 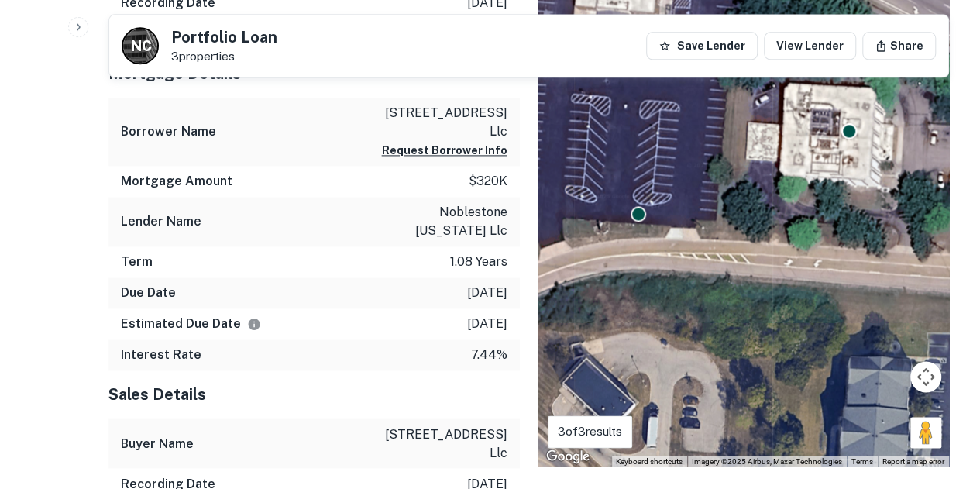 What do you see at coordinates (148, 292) in the screenshot?
I see `h6: Due Date` at bounding box center [148, 292].